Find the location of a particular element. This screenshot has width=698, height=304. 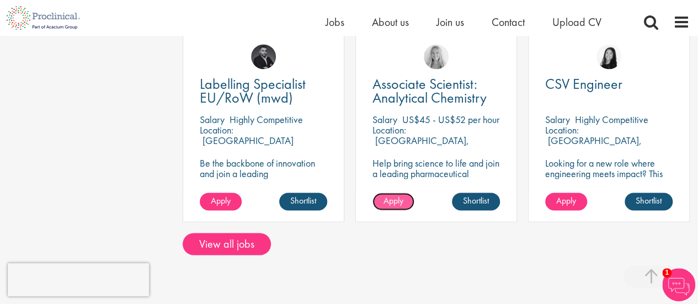

a: Contact is located at coordinates (509, 22).